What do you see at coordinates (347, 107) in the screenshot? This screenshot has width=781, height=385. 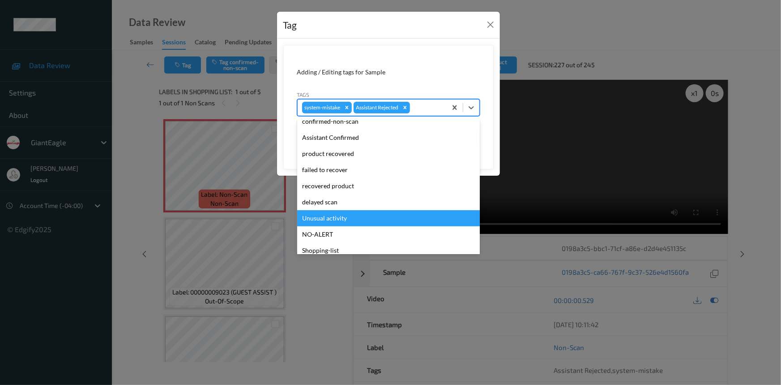 I see `div: Remove system-mistake` at bounding box center [347, 107].